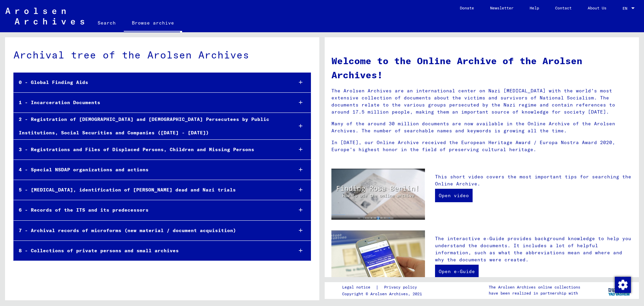 The image size is (644, 306). What do you see at coordinates (150, 82) in the screenshot?
I see `div: 0 - Global Finding Aids` at bounding box center [150, 82].